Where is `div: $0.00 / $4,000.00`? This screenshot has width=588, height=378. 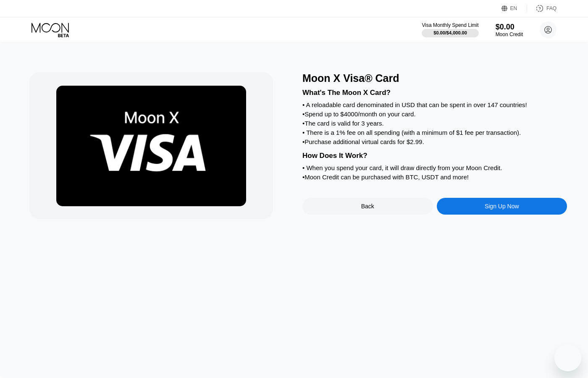 div: $0.00 / $4,000.00 is located at coordinates (450, 33).